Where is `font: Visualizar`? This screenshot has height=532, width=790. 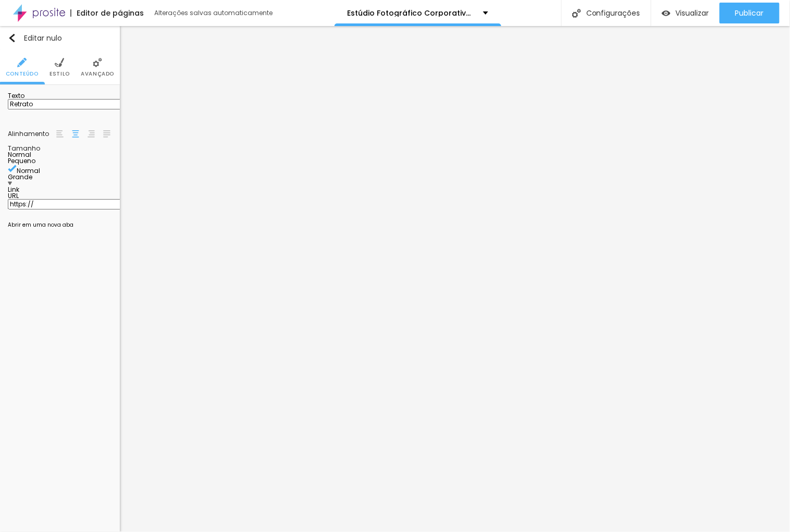 font: Visualizar is located at coordinates (693, 13).